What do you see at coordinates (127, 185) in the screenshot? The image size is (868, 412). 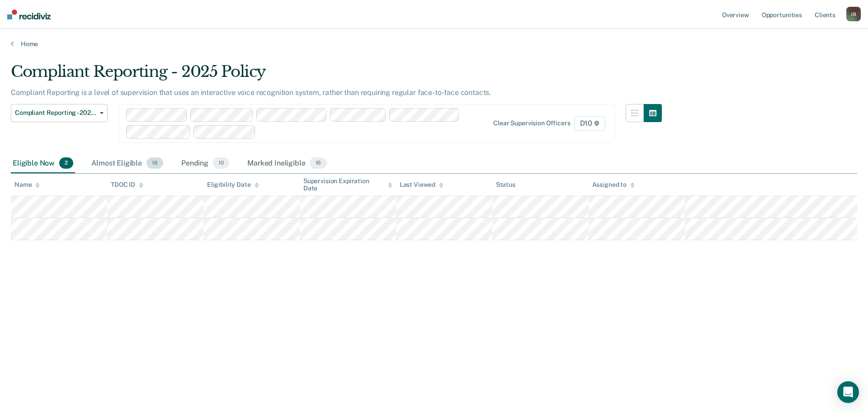 I see `div: TDOC ID` at bounding box center [127, 185].